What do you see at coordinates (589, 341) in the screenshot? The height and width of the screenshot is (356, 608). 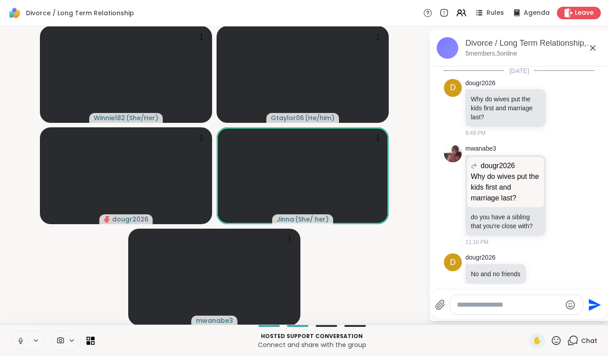 I see `span: Chat` at bounding box center [589, 341].